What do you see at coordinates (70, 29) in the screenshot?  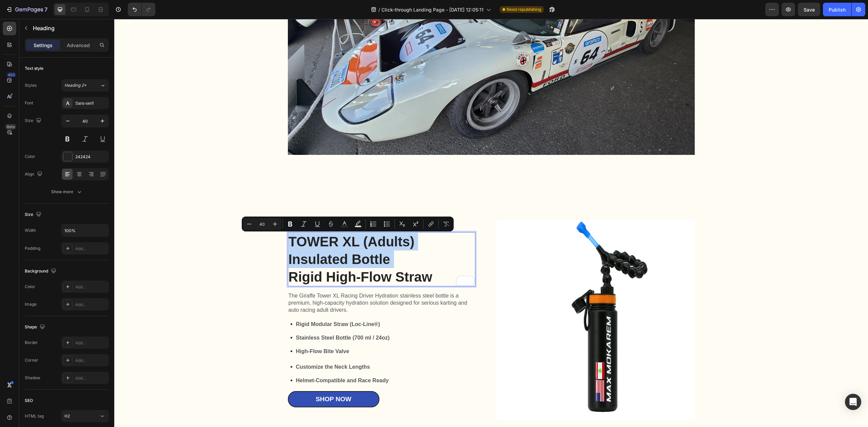 I see `p: Heading` at bounding box center [70, 29].